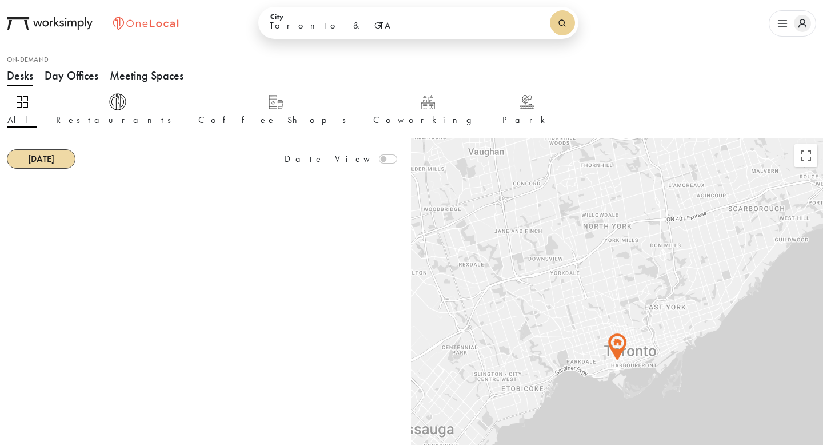 The width and height of the screenshot is (823, 445). Describe the element at coordinates (117, 120) in the screenshot. I see `span: Restaurants` at that location.